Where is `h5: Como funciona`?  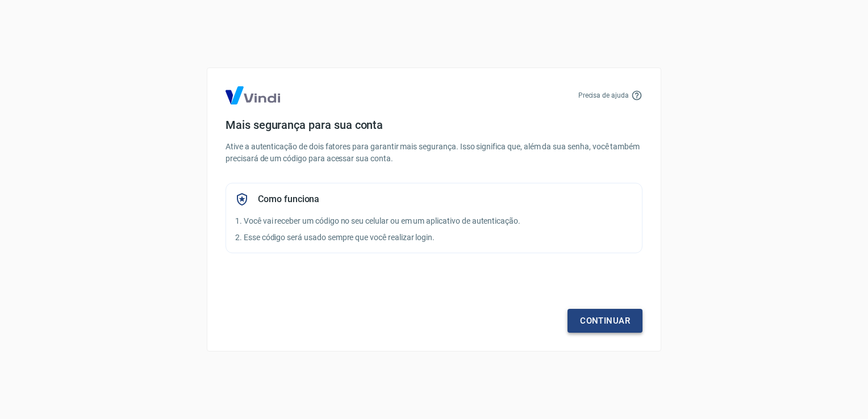
h5: Como funciona is located at coordinates (289, 199).